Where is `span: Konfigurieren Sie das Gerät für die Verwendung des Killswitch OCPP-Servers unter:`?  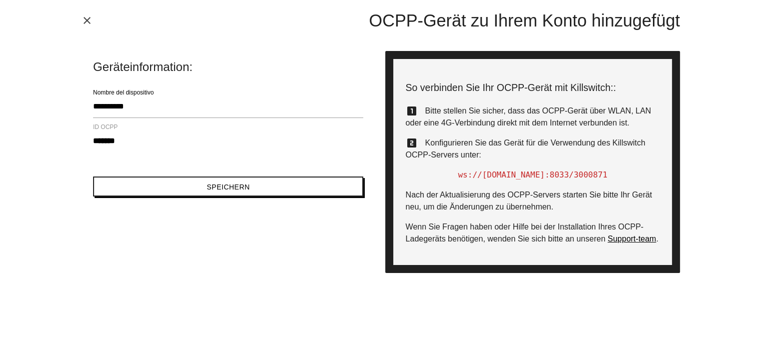
span: Konfigurieren Sie das Gerät für die Verwendung des Killswitch OCPP-Servers unter: is located at coordinates (525, 149).